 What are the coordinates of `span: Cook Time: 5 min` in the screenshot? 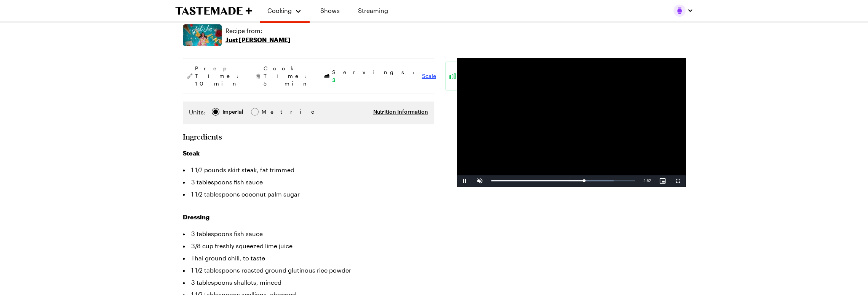 It's located at (287, 76).